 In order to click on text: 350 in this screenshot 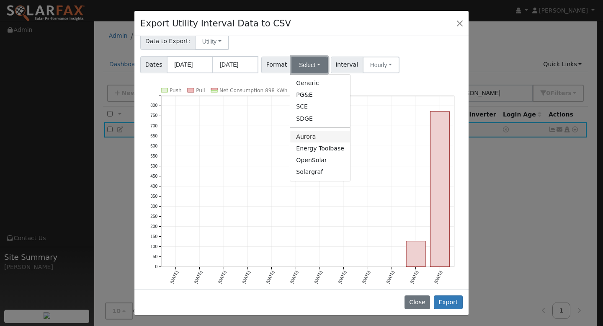, I will do `click(154, 196)`.